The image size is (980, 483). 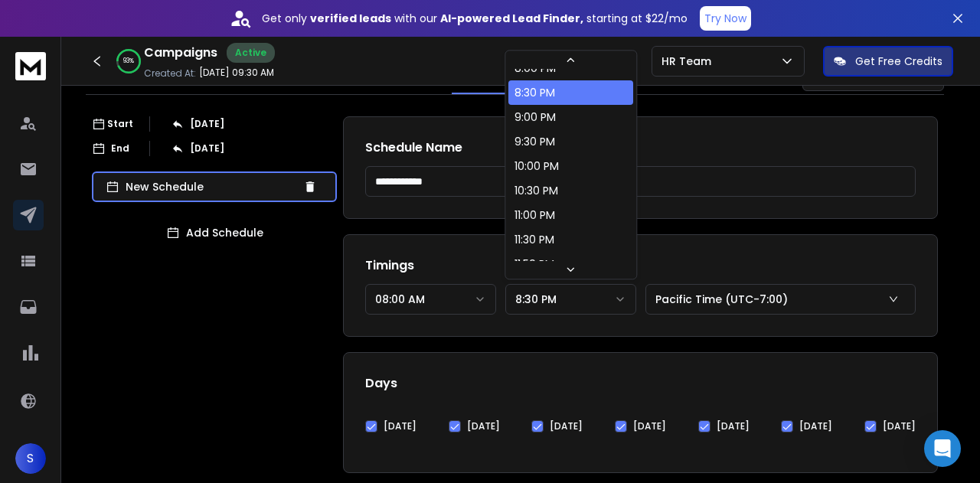 What do you see at coordinates (571, 299) in the screenshot?
I see `button: 8:30 PM` at bounding box center [571, 299].